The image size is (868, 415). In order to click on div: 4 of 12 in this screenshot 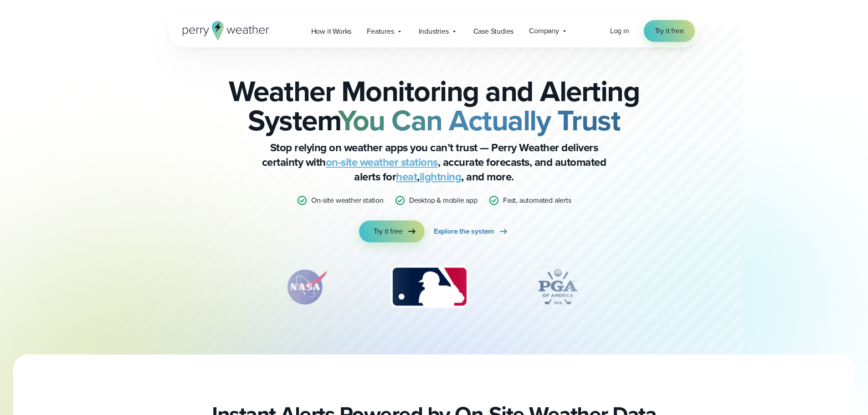, I will do `click(558, 287)`.